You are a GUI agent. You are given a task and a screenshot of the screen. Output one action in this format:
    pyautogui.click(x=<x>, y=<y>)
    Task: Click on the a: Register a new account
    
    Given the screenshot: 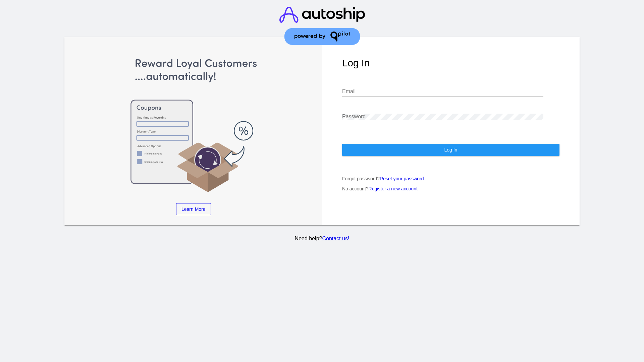 What is the action you would take?
    pyautogui.click(x=393, y=189)
    